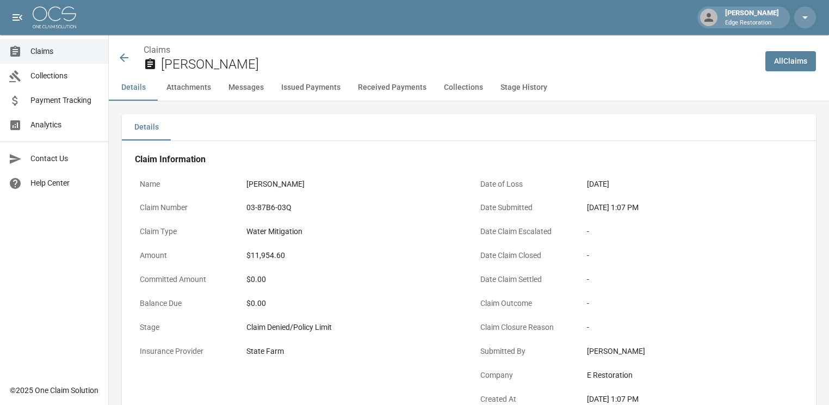 This screenshot has height=405, width=829. What do you see at coordinates (157, 50) in the screenshot?
I see `a: Claims` at bounding box center [157, 50].